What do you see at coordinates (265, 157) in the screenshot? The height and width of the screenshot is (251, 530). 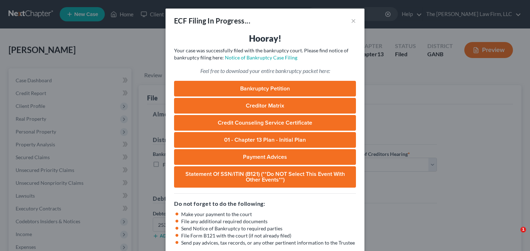 I see `a: Payment Advices` at bounding box center [265, 157].